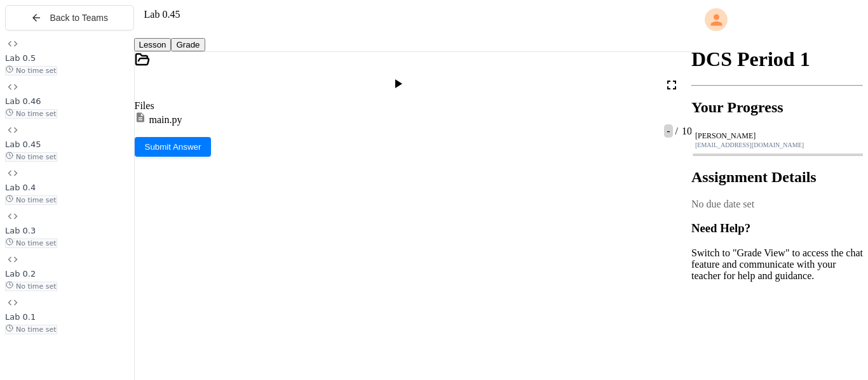  I want to click on div: No due date set, so click(777, 205).